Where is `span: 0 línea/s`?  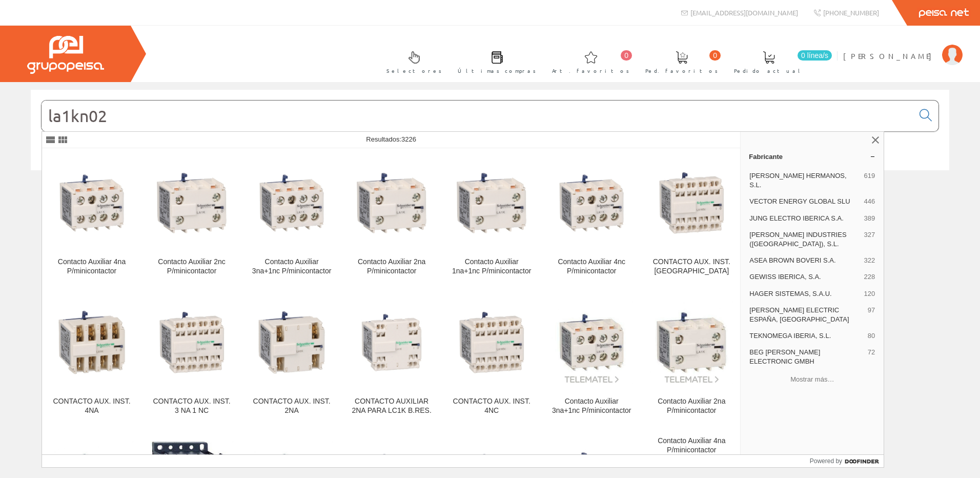 span: 0 línea/s is located at coordinates (814, 55).